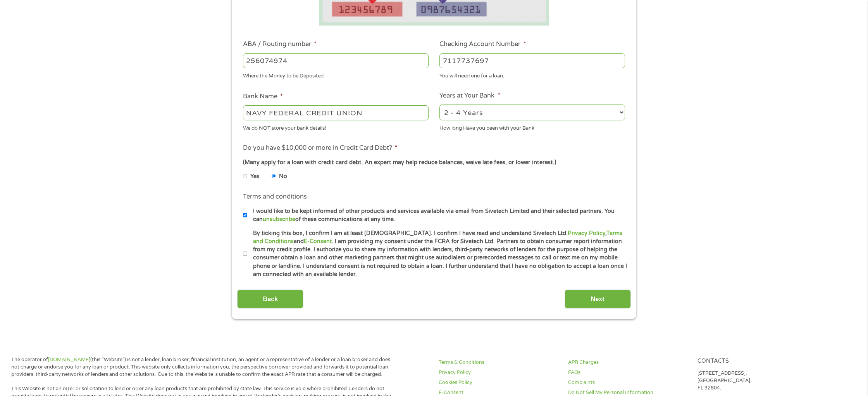 This screenshot has width=868, height=396. I want to click on a: Cookies Policy, so click(498, 382).